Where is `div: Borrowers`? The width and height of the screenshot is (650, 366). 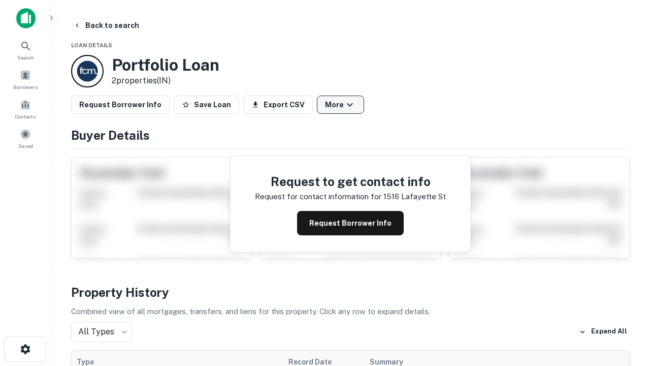 div: Borrowers is located at coordinates (25, 79).